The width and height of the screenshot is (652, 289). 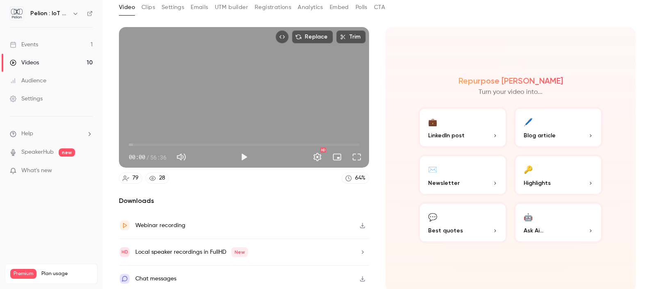 What do you see at coordinates (24, 45) in the screenshot?
I see `div: Events` at bounding box center [24, 45].